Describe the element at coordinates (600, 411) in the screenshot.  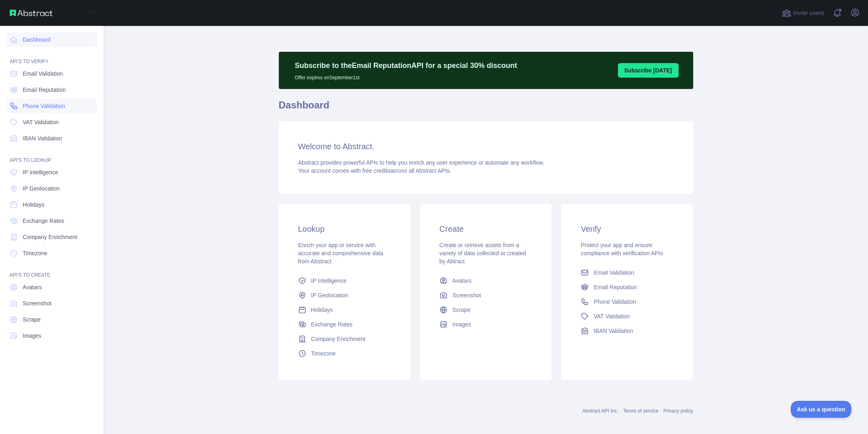
I see `a: Abstract API Inc.` at that location.